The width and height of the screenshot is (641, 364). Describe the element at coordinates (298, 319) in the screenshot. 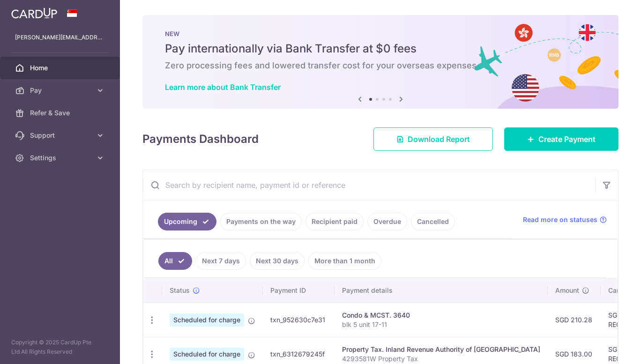

I see `td: txn_952630c7e31` at that location.